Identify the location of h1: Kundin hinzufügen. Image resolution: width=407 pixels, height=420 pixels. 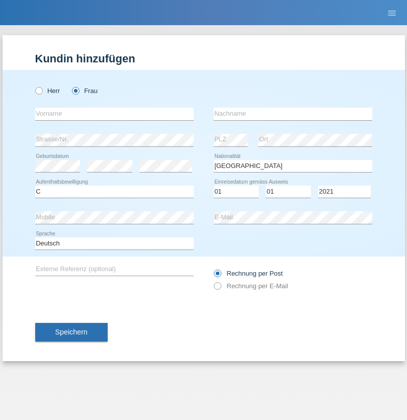
(204, 58).